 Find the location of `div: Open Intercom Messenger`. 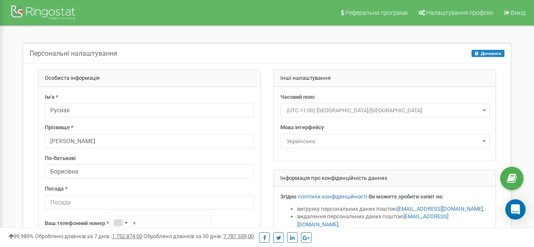

div: Open Intercom Messenger is located at coordinates (516, 210).